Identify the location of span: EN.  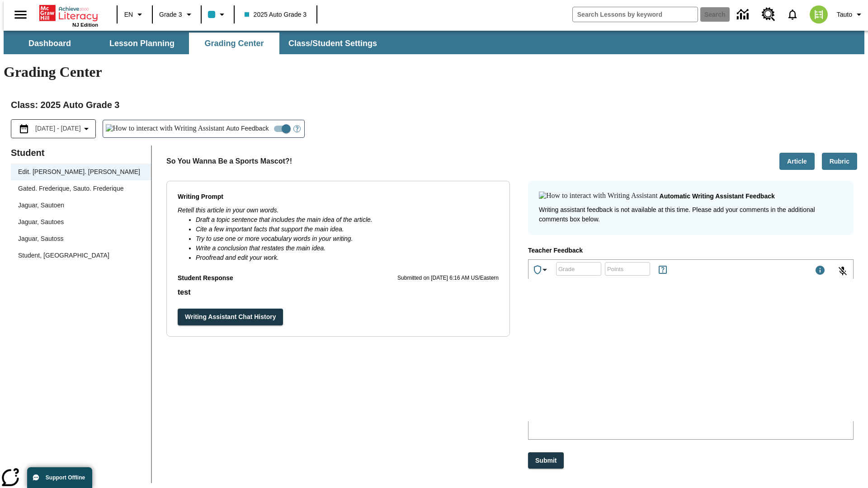
(128, 15).